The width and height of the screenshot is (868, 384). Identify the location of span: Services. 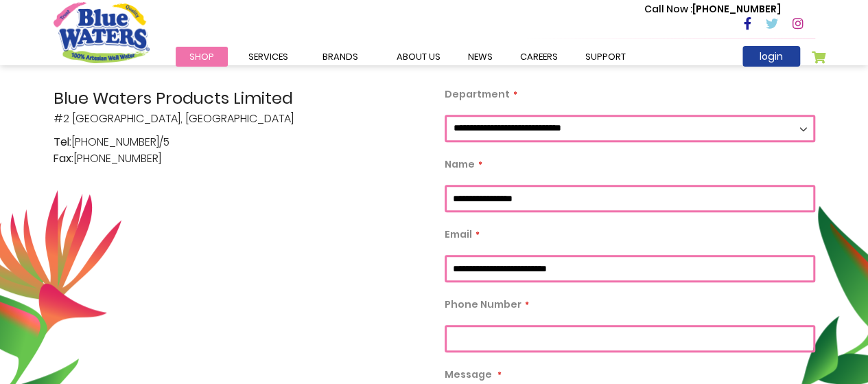
(268, 56).